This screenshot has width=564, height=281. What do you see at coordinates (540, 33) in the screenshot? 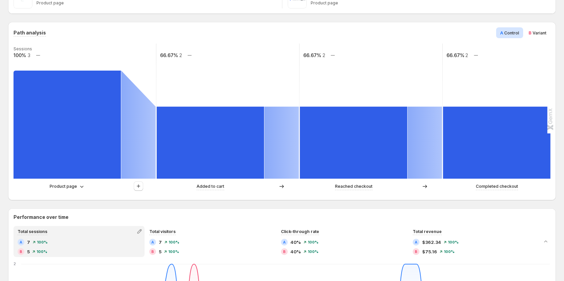
I see `span: Variant` at bounding box center [540, 33].